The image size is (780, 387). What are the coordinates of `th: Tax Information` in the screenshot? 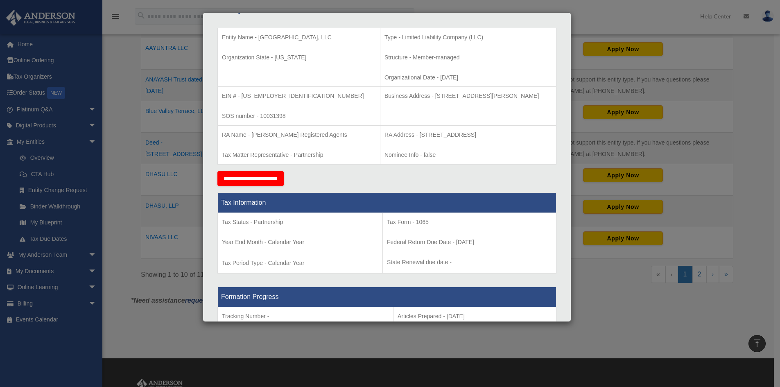 It's located at (387, 203).